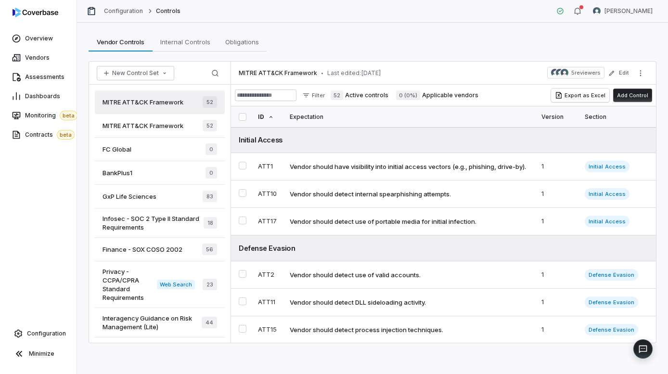 This screenshot has height=374, width=668. Describe the element at coordinates (143, 249) in the screenshot. I see `span: Finance - SOX COSO 2002` at that location.